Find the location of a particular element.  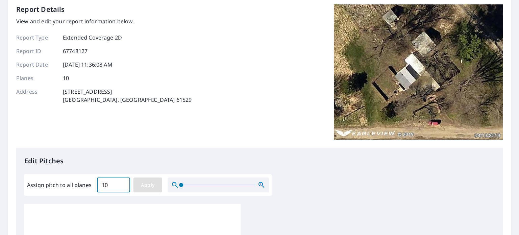

span: Apply is located at coordinates (148, 185).